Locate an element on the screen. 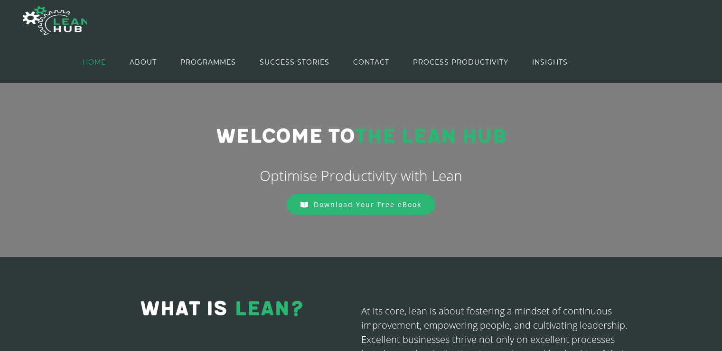  span: THE LEAN HUB is located at coordinates (430, 136).